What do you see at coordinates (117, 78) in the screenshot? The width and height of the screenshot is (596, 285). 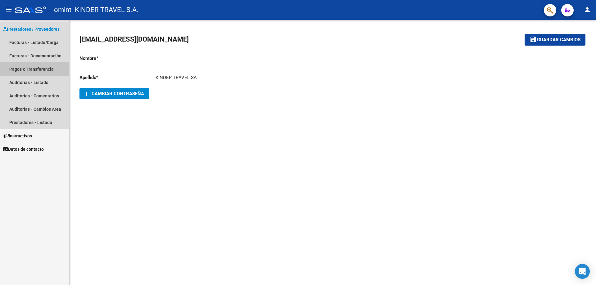 I see `p: Apellido` at bounding box center [117, 78].